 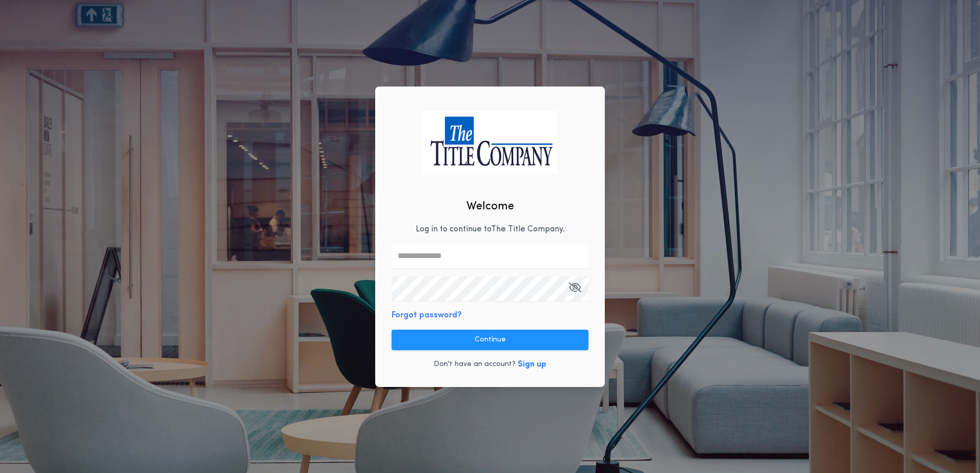 What do you see at coordinates (490, 229) in the screenshot?
I see `p: Log in to continue to The Title Company .` at bounding box center [490, 229].